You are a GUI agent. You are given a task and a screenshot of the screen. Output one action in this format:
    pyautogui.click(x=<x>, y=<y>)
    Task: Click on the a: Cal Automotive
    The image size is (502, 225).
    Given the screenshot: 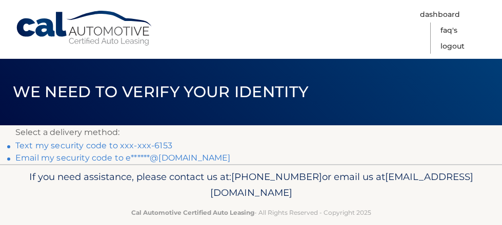 What is the action you would take?
    pyautogui.click(x=85, y=28)
    